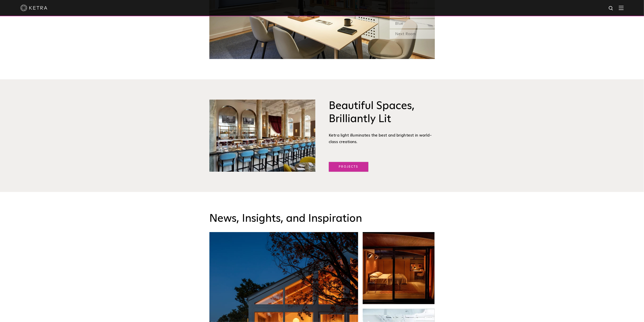 The width and height of the screenshot is (644, 322). I want to click on img: ketra-logo-2019-white, so click(34, 8).